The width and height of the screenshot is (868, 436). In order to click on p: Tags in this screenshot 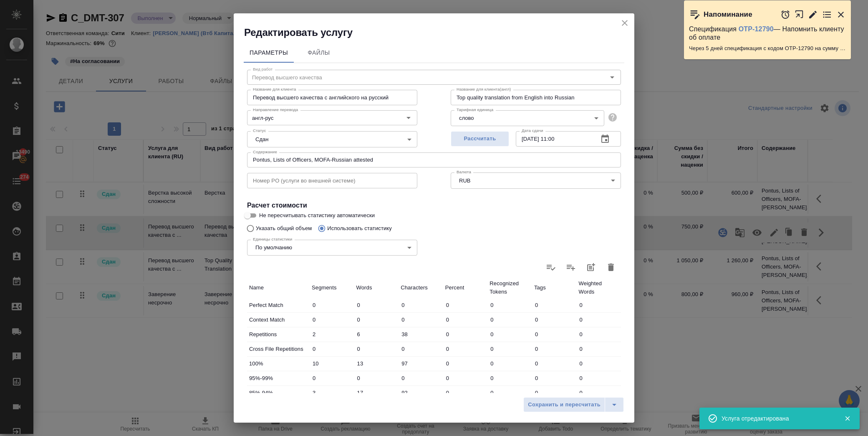, I will do `click(554, 288)`.